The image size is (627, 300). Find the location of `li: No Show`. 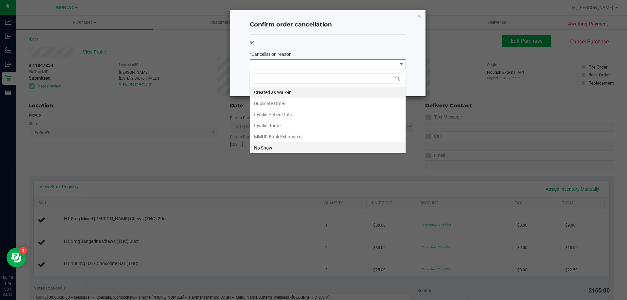

li: No Show is located at coordinates (328, 148).